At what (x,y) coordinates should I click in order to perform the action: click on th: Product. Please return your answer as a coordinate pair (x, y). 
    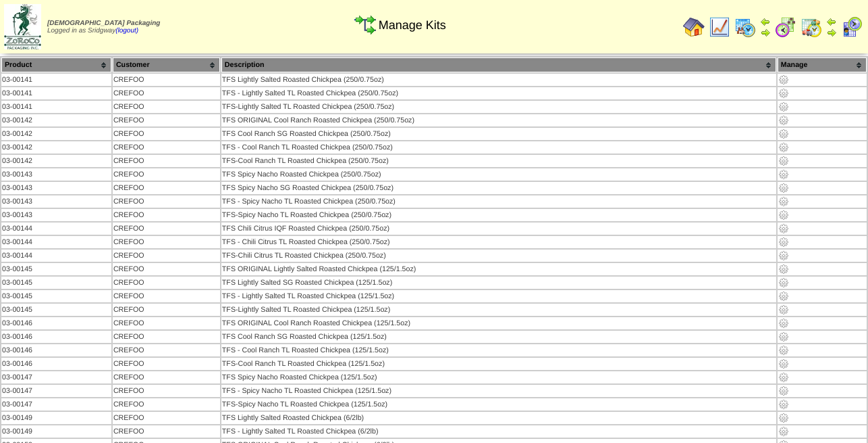
    Looking at the image, I should click on (56, 65).